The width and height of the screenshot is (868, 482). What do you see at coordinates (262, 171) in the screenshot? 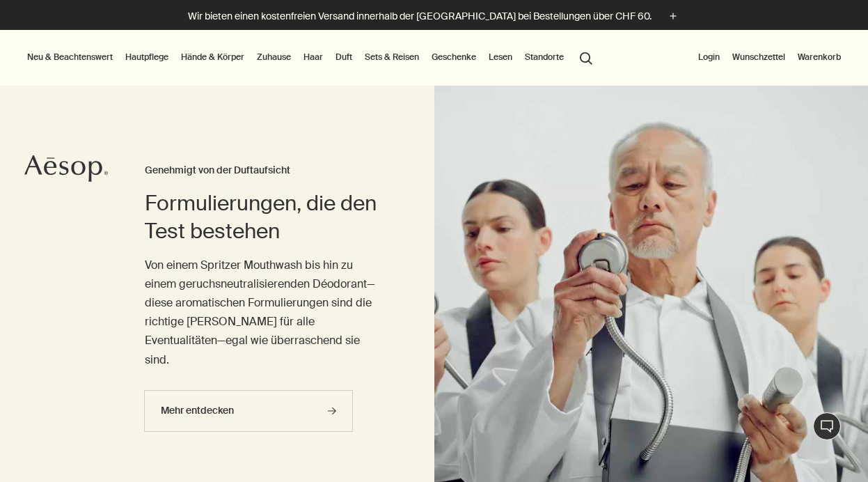
I see `h3: Genehmigt von der Duftaufsicht` at bounding box center [262, 171].